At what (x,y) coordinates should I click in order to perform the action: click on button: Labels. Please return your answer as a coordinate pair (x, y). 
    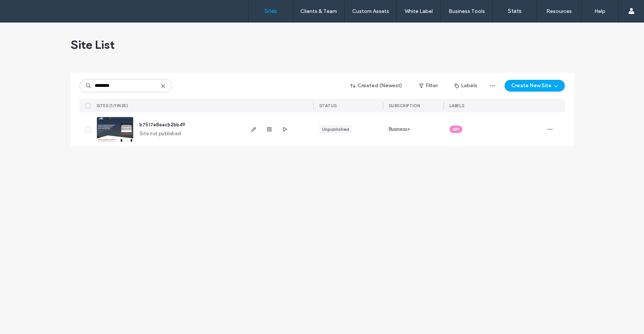
    Looking at the image, I should click on (466, 86).